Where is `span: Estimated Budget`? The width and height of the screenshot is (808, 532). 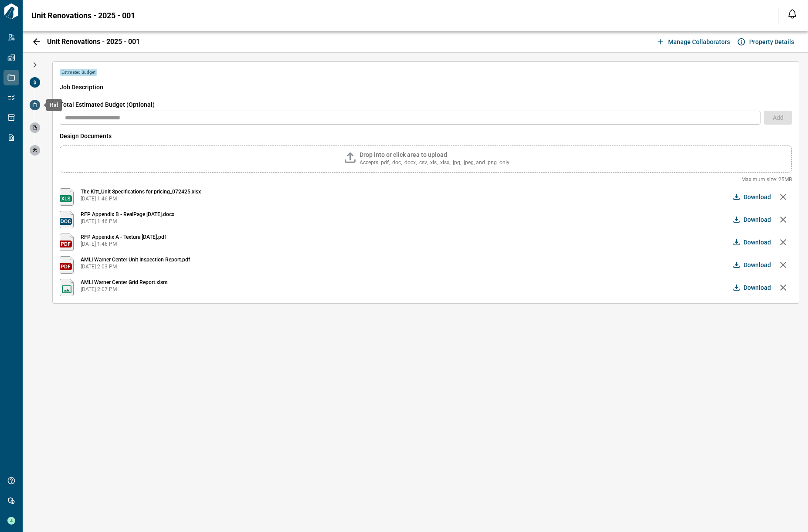
span: Estimated Budget is located at coordinates (78, 72).